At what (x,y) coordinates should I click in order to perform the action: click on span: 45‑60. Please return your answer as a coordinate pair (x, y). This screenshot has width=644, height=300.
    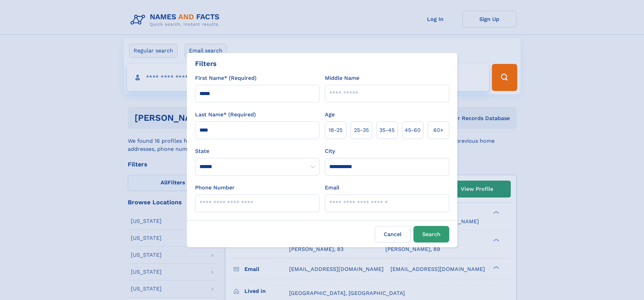
    Looking at the image, I should click on (412, 130).